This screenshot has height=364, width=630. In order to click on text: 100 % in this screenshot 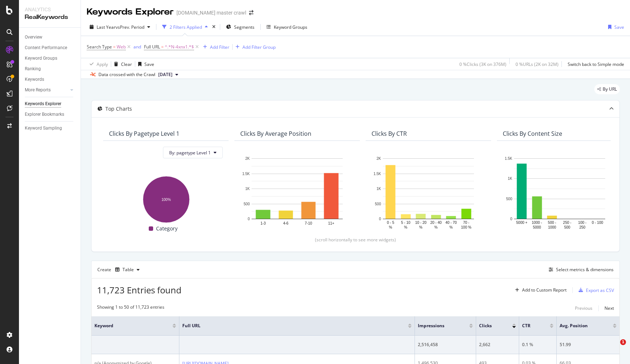, I will do `click(467, 227)`.